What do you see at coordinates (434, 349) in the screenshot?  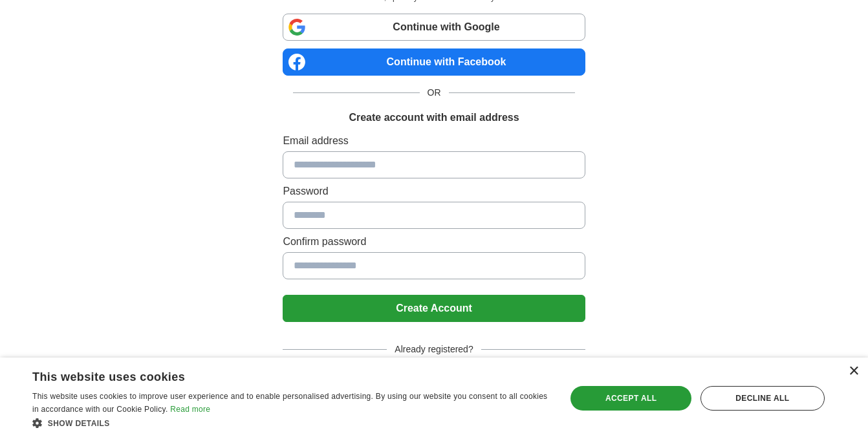 I see `span: Already registered?` at bounding box center [434, 349].